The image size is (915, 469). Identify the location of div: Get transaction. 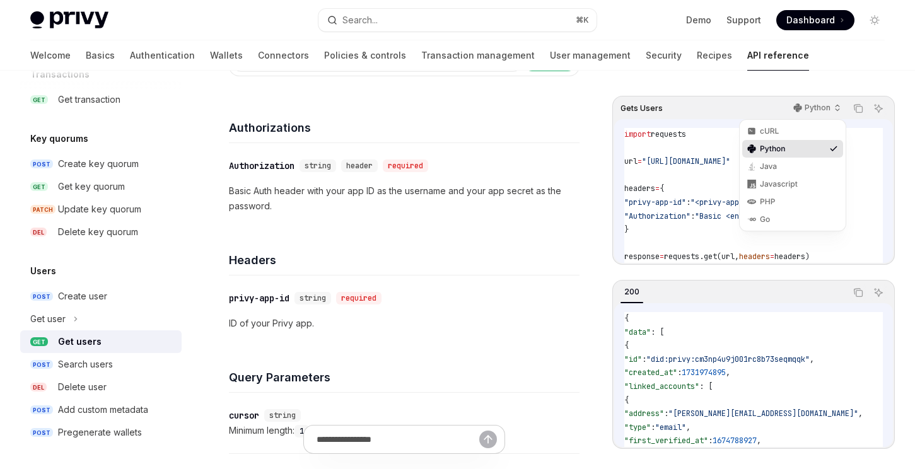
(89, 100).